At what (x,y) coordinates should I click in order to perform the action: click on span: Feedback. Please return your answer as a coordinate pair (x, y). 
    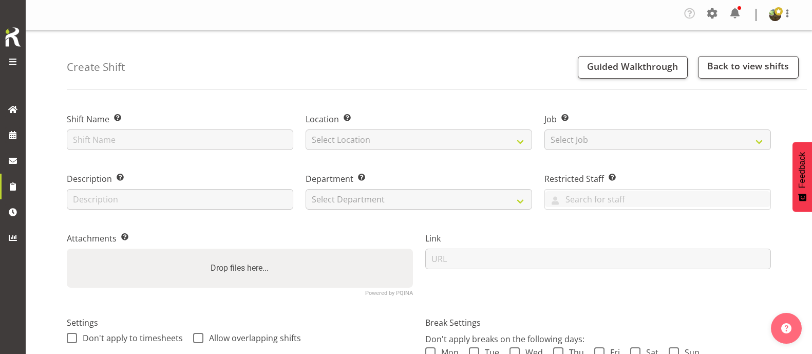
    Looking at the image, I should click on (802, 170).